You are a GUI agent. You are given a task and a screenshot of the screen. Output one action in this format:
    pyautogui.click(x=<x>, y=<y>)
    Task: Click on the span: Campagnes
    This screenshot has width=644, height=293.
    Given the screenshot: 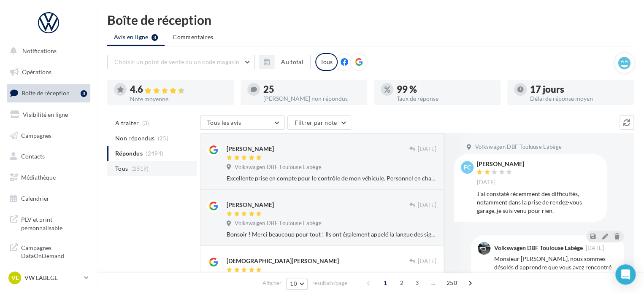 What is the action you would take?
    pyautogui.click(x=37, y=135)
    